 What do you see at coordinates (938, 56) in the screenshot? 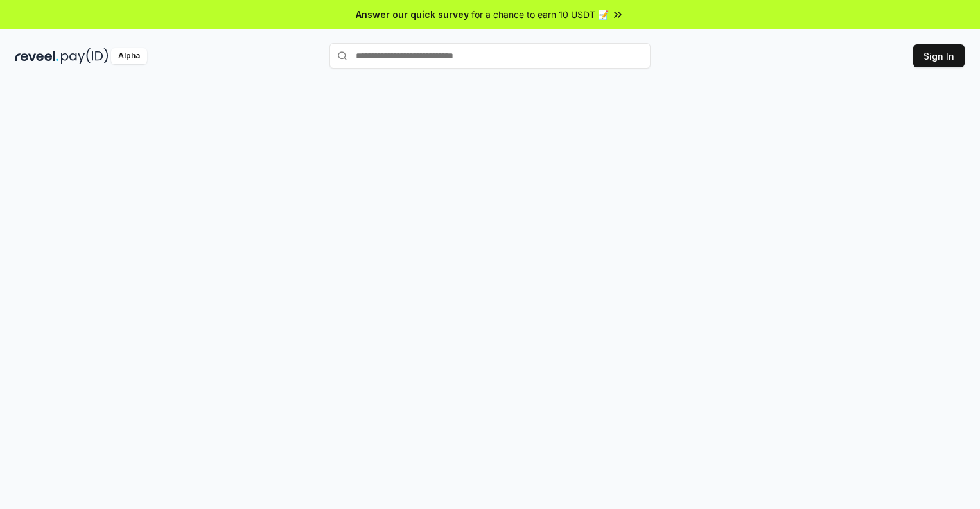
I see `button: Sign In` at bounding box center [938, 56].